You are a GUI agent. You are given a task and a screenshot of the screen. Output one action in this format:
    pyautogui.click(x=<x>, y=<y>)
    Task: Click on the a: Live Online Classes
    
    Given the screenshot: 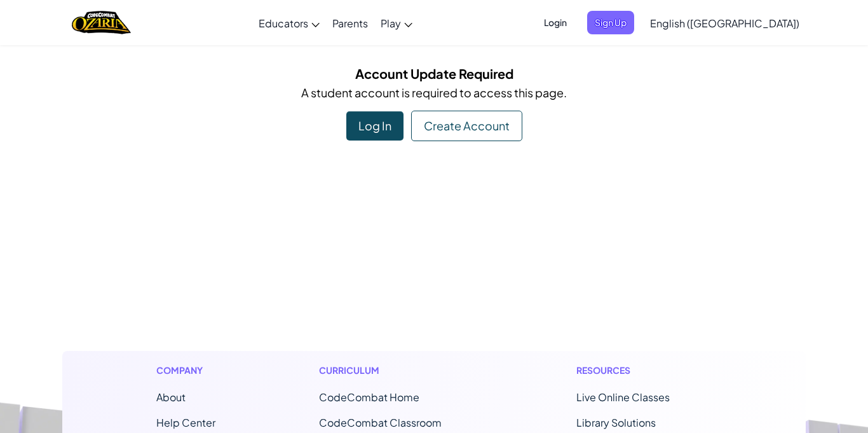 What is the action you would take?
    pyautogui.click(x=623, y=397)
    